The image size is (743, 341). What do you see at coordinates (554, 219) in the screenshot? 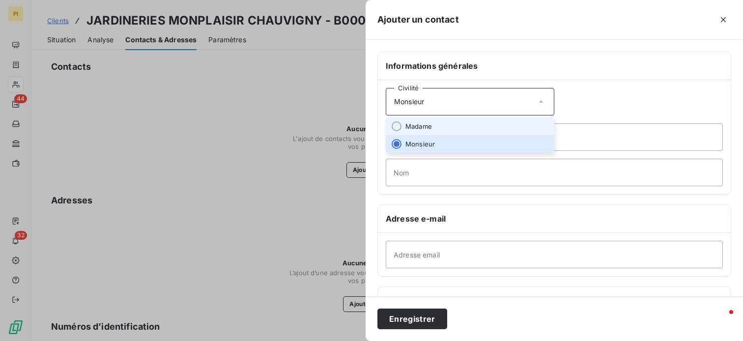
I see `h6: Adresse e-mail` at bounding box center [554, 219].